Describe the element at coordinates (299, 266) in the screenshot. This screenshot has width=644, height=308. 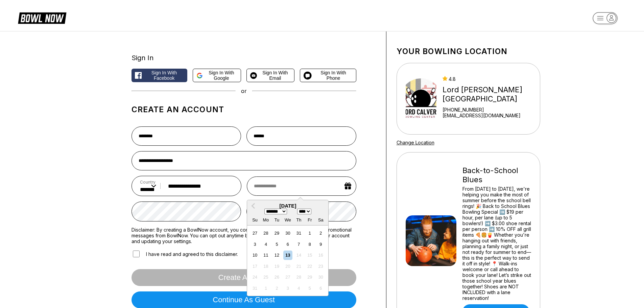
I see `div: Not available Thursday, August 21st, 2025` at that location.